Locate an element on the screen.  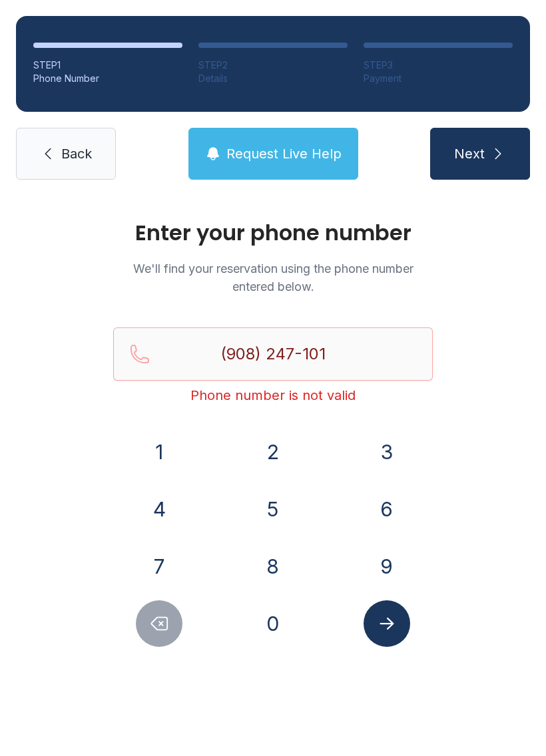
button: Delete number is located at coordinates (159, 624).